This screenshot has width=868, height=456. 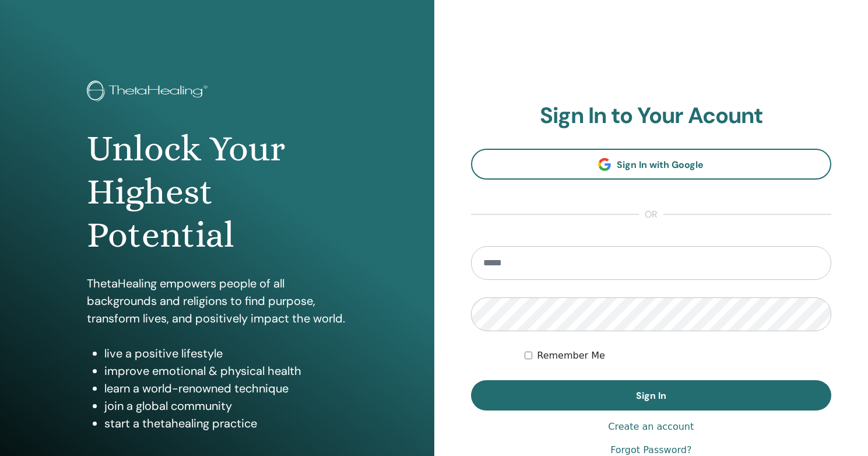 What do you see at coordinates (652, 116) in the screenshot?
I see `h2: Sign In to Your Acount` at bounding box center [652, 116].